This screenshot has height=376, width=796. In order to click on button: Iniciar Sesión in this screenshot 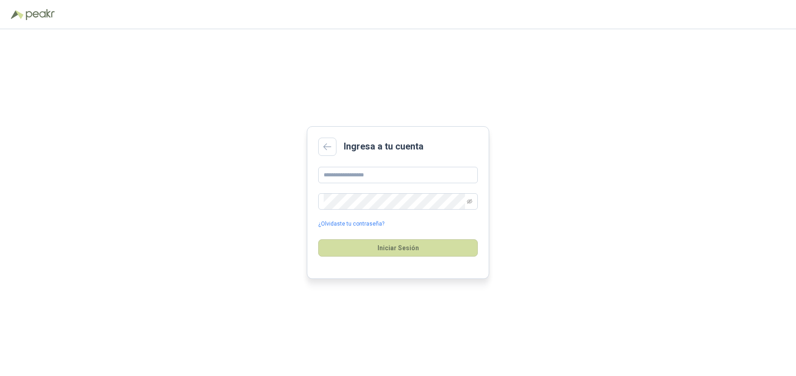, I will do `click(398, 248)`.